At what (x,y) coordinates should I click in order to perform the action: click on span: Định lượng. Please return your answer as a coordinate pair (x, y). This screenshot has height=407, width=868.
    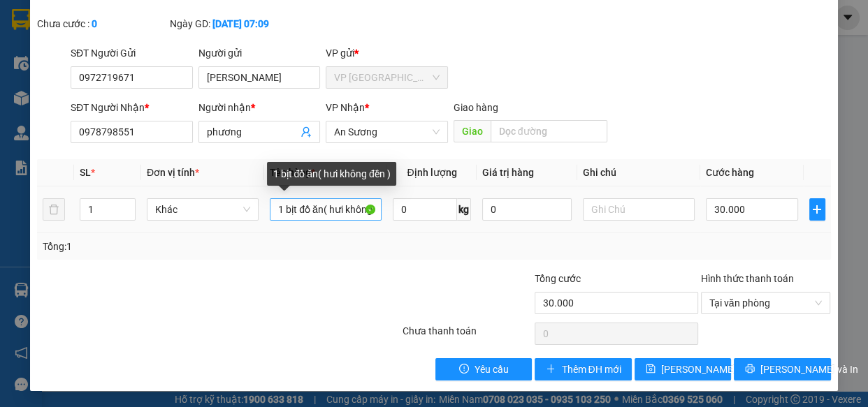
    Looking at the image, I should click on (431, 172).